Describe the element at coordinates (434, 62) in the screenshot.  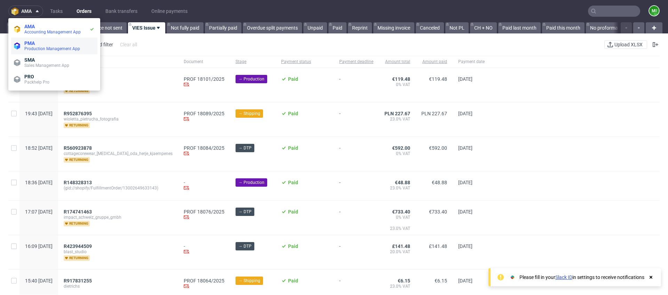
I see `span: Amount paid` at that location.